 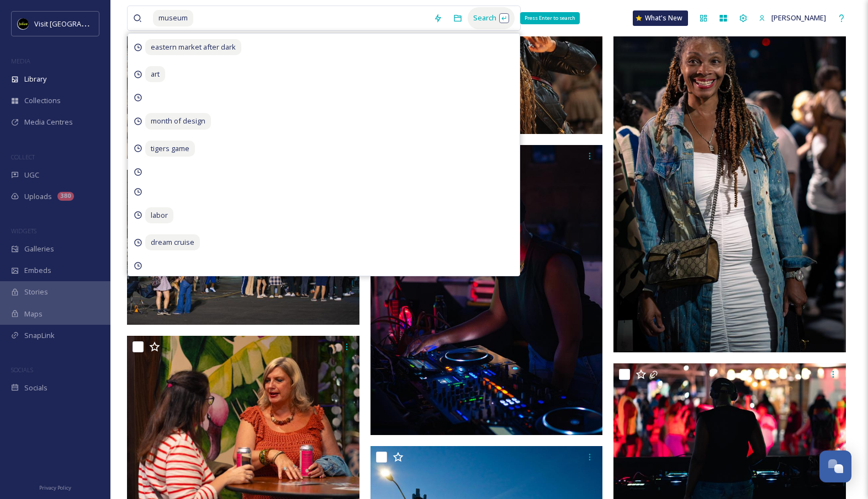 What do you see at coordinates (36, 292) in the screenshot?
I see `span: Stories` at bounding box center [36, 292].